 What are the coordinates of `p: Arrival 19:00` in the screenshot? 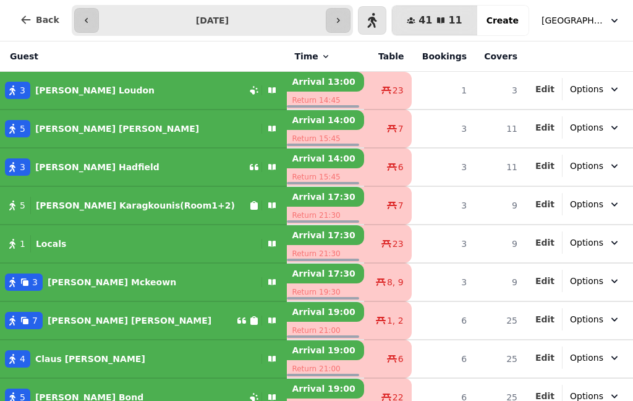 It's located at (325, 350).